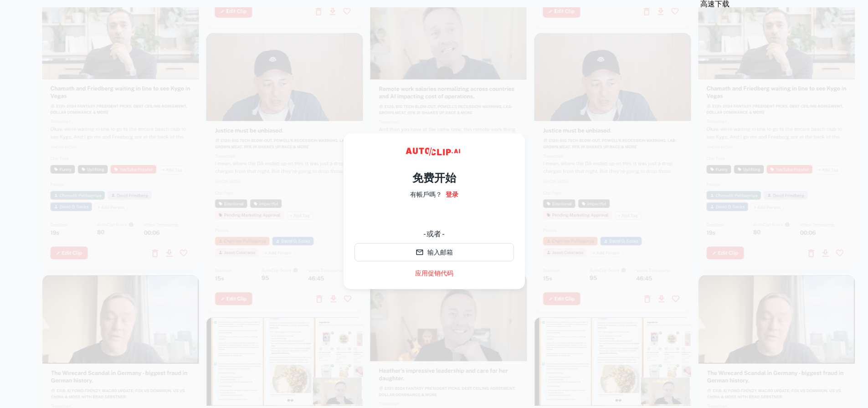  What do you see at coordinates (440, 252) in the screenshot?
I see `font: 输入邮箱` at bounding box center [440, 252].